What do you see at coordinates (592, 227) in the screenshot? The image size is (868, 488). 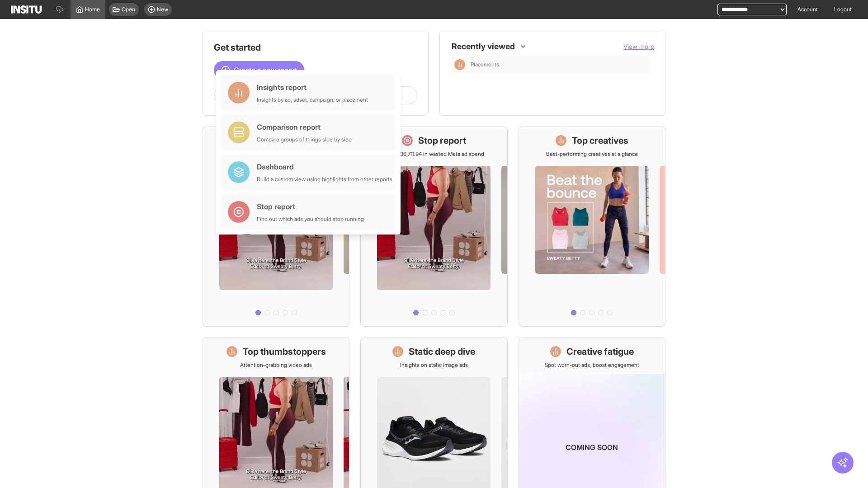 I see `a: Top creativesBest-performing creatives at a glance` at bounding box center [592, 227].